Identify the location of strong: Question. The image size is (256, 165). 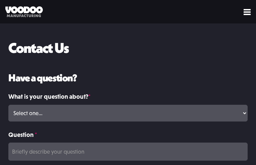
(21, 135).